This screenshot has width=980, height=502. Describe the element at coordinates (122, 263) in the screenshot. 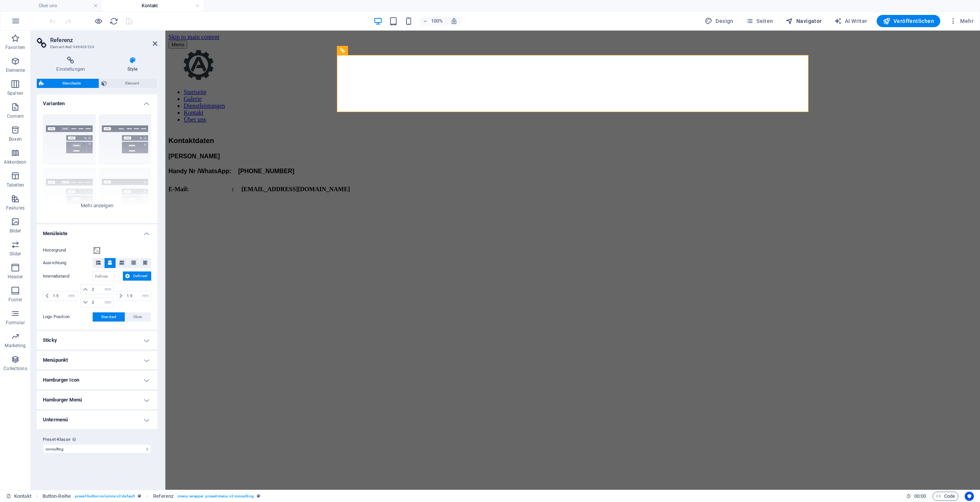

I see `i: Am Ende` at that location.